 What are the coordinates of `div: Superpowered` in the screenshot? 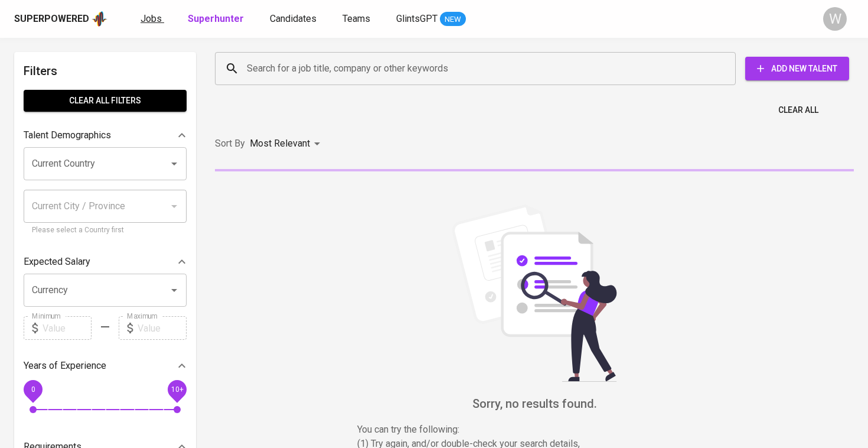 It's located at (52, 19).